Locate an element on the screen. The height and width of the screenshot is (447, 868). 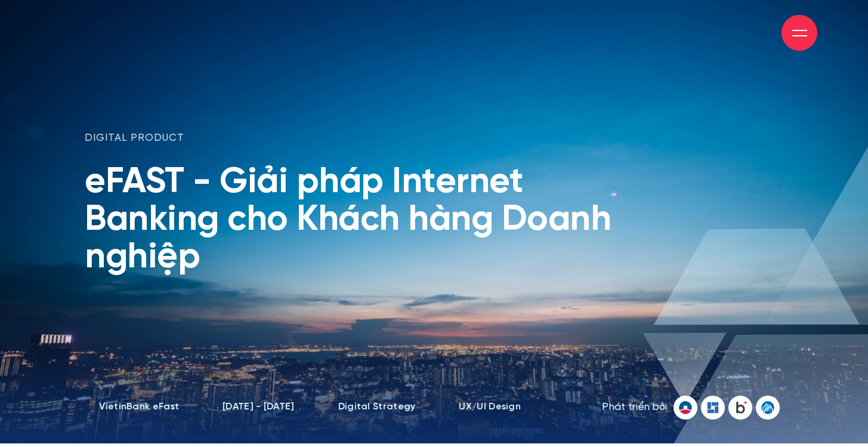
li: VietinBank eFast is located at coordinates (139, 407).